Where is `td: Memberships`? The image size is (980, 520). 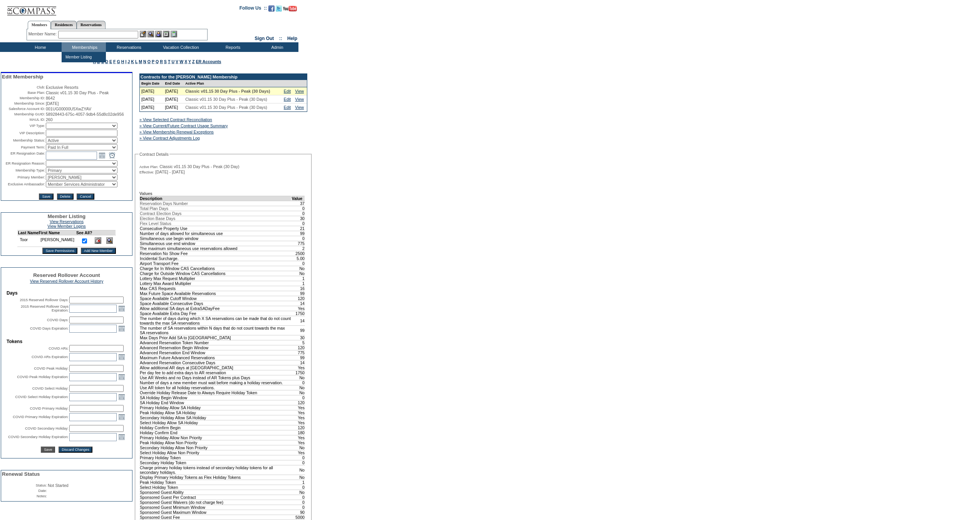
td: Memberships is located at coordinates (84, 47).